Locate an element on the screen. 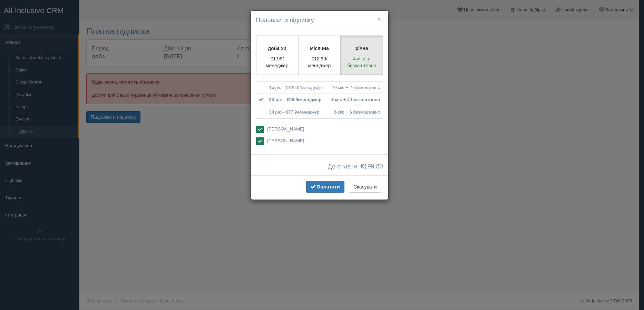 The height and width of the screenshot is (310, 644). button: Оплатити is located at coordinates (325, 187).